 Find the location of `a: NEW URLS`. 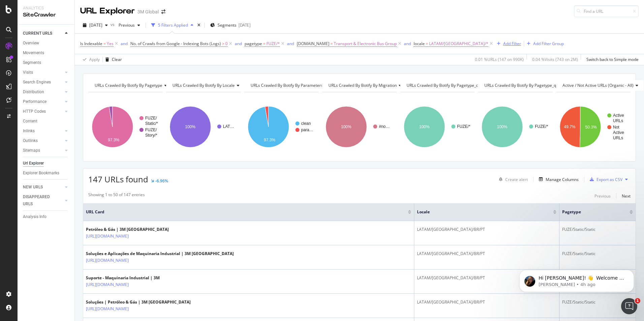

a: NEW URLS is located at coordinates (43, 187).